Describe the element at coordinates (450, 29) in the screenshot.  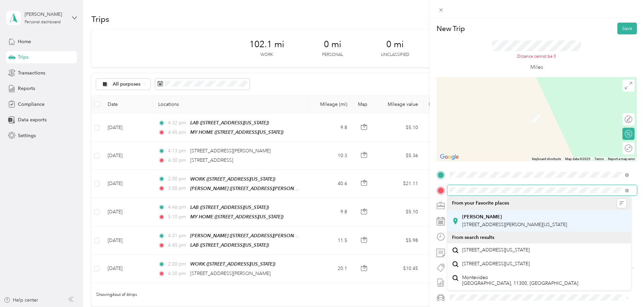
I see `p: New Trip` at that location.